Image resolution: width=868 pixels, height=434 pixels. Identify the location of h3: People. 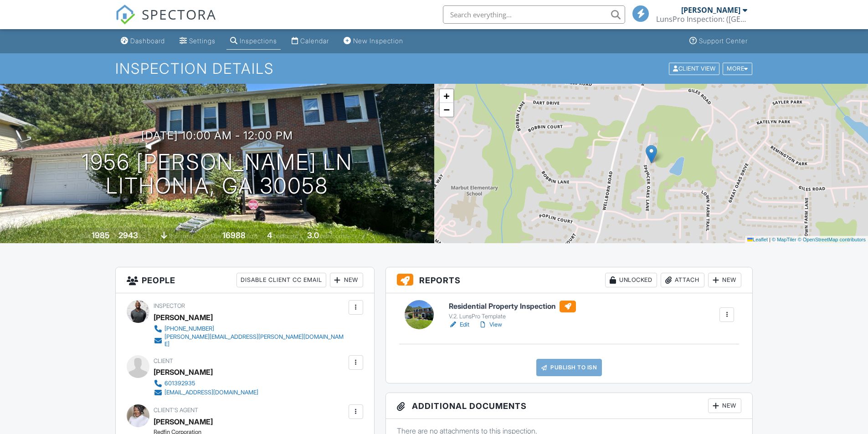
(244, 280).